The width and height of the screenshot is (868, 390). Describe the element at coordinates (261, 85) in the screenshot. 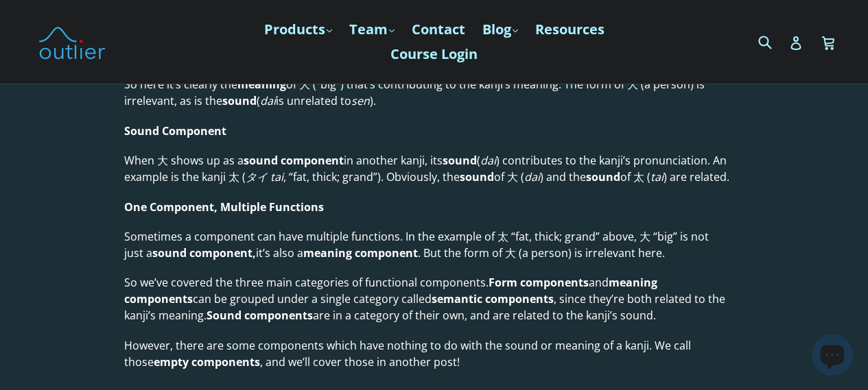

I see `strong: meaning` at that location.